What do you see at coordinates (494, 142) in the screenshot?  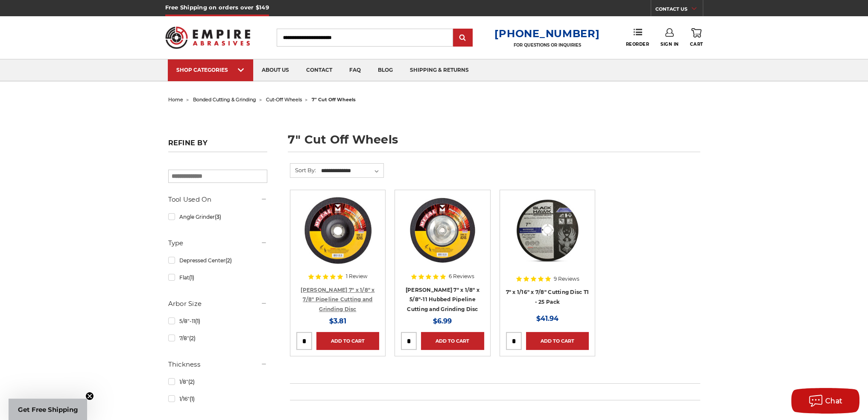 I see `h1: 7" cut off wheels` at bounding box center [494, 142].